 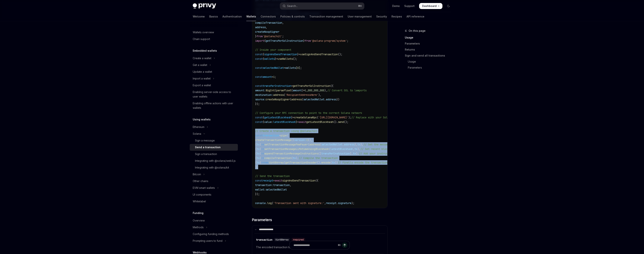 What do you see at coordinates (271, 135) in the screenshot?
I see `span: transaction` at bounding box center [271, 135].